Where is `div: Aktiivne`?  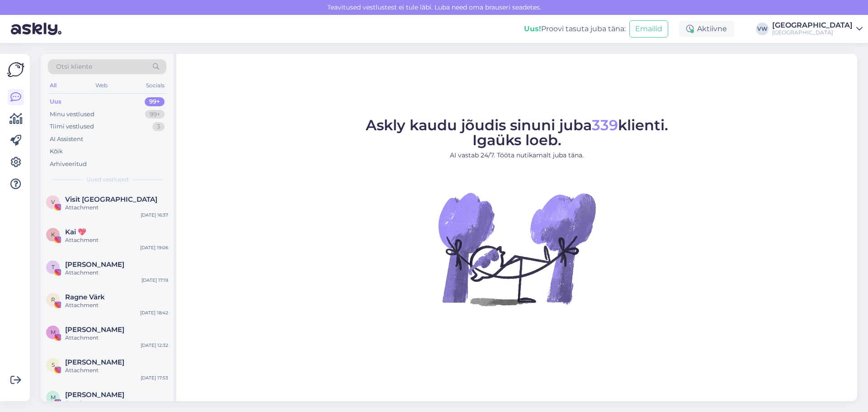 div: Aktiivne is located at coordinates (707, 29).